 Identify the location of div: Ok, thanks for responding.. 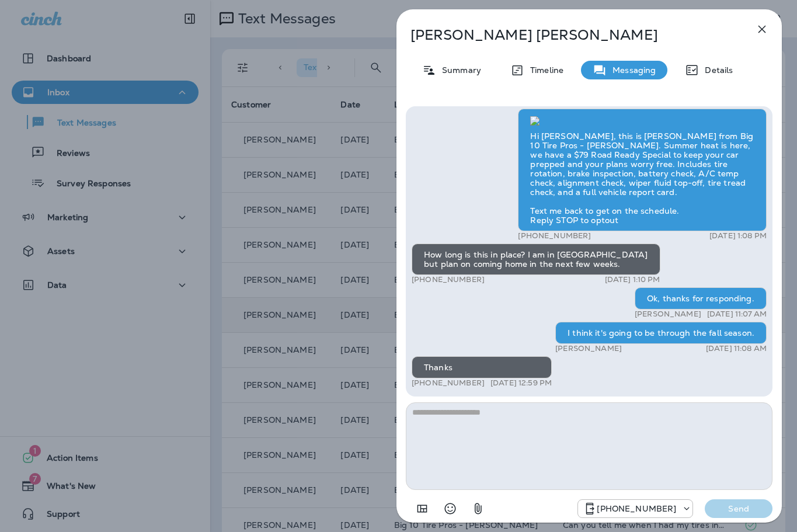
(700, 298).